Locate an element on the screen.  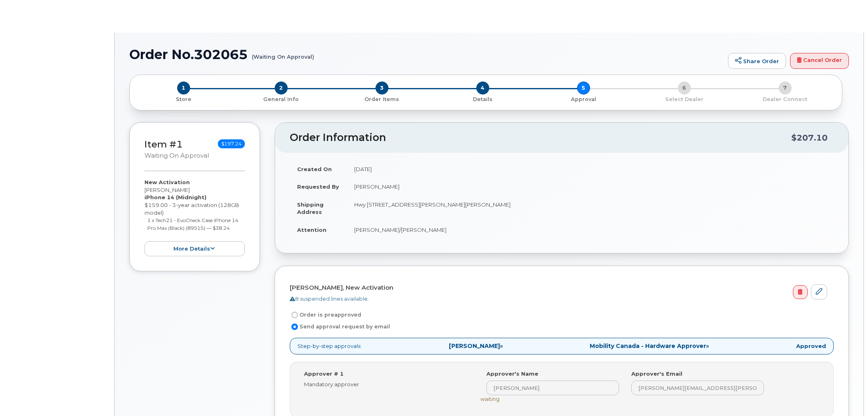
div: Mandatory approver is located at coordinates (386, 384).